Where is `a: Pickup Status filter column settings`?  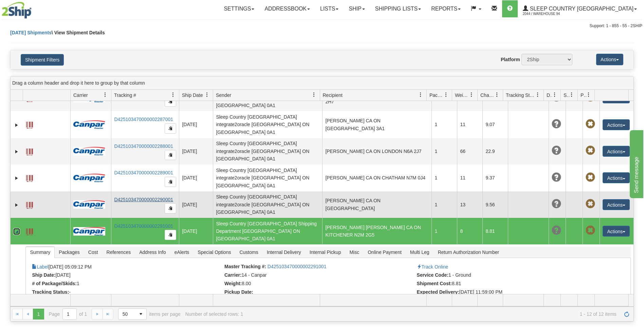
a: Pickup Status filter column settings is located at coordinates (589, 95).